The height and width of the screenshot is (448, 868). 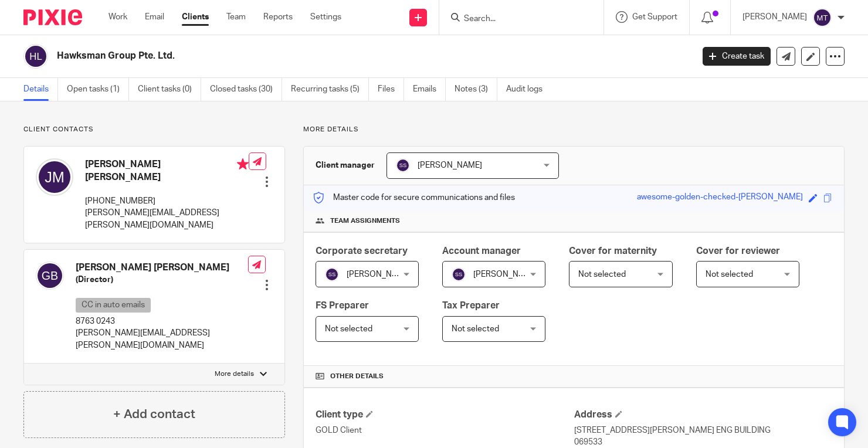 I want to click on a: Reports, so click(x=277, y=17).